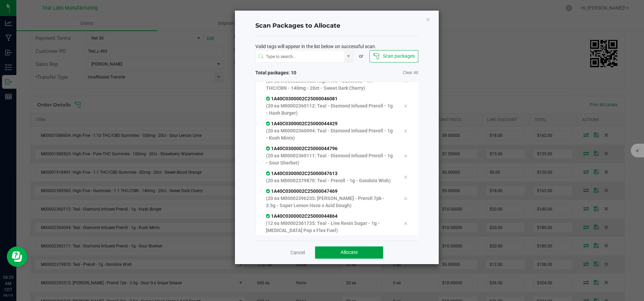 The image size is (644, 301). Describe the element at coordinates (302, 190) in the screenshot. I see `span: 1A40C0300002C25000047469` at that location.